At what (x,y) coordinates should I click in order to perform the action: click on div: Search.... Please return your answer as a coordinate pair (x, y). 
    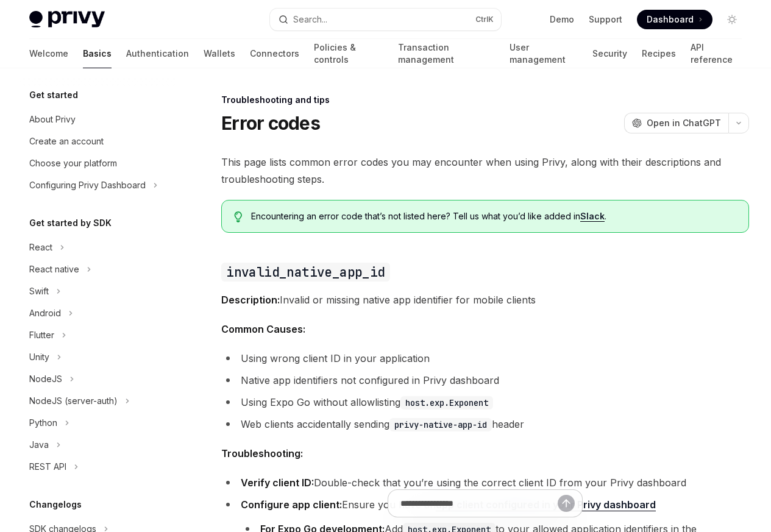
    Looking at the image, I should click on (310, 20).